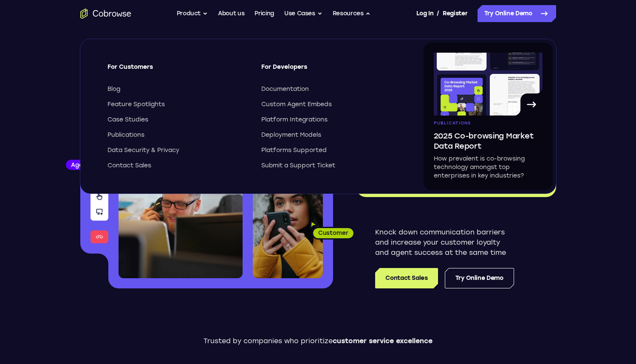 This screenshot has width=636, height=364. What do you see at coordinates (264, 13) in the screenshot?
I see `a: Pricing` at bounding box center [264, 13].